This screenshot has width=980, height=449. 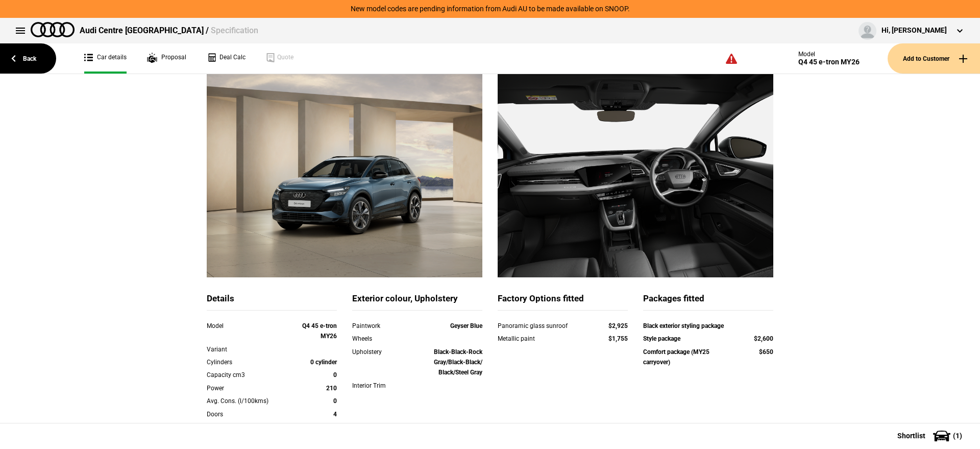 I want to click on strong: Black exterior styling package, so click(x=684, y=326).